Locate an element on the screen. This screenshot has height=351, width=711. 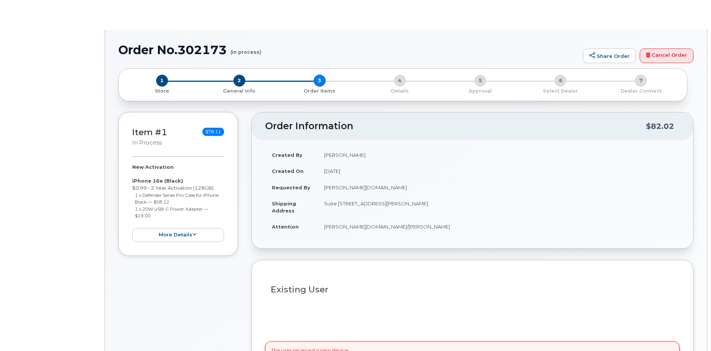
strong: Requested By is located at coordinates (291, 188).